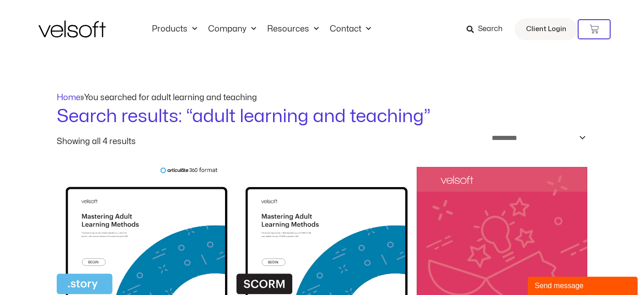 The image size is (644, 295). Describe the element at coordinates (72, 29) in the screenshot. I see `img: Velsoft Training Materials` at that location.